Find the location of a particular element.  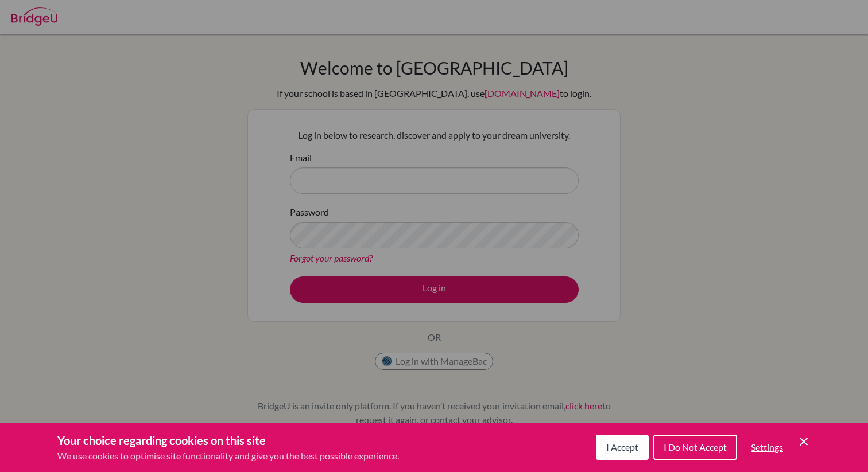

button: I Do Not Accept is located at coordinates (695, 448).